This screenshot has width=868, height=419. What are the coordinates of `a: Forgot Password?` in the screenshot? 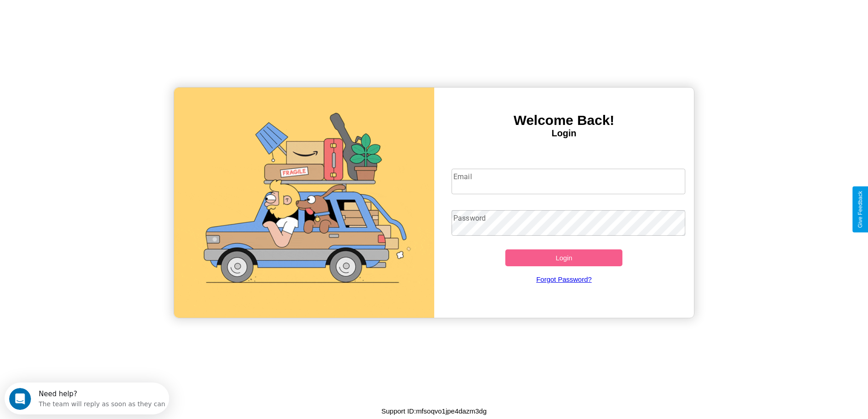 It's located at (563, 279).